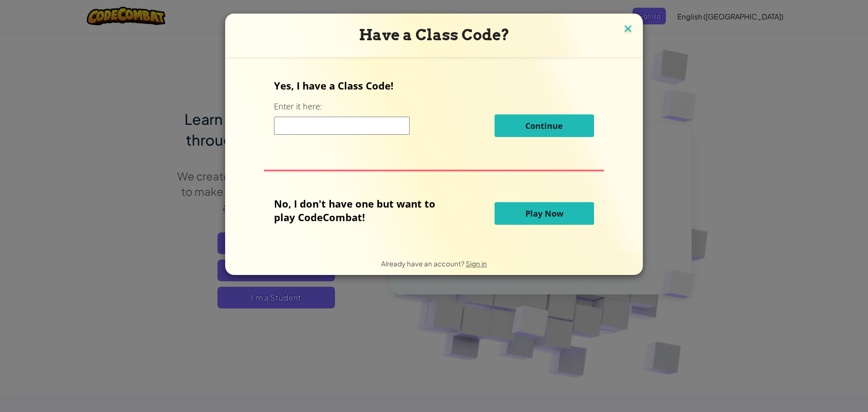  What do you see at coordinates (434, 34) in the screenshot?
I see `span: Have a Class Code?` at bounding box center [434, 34].